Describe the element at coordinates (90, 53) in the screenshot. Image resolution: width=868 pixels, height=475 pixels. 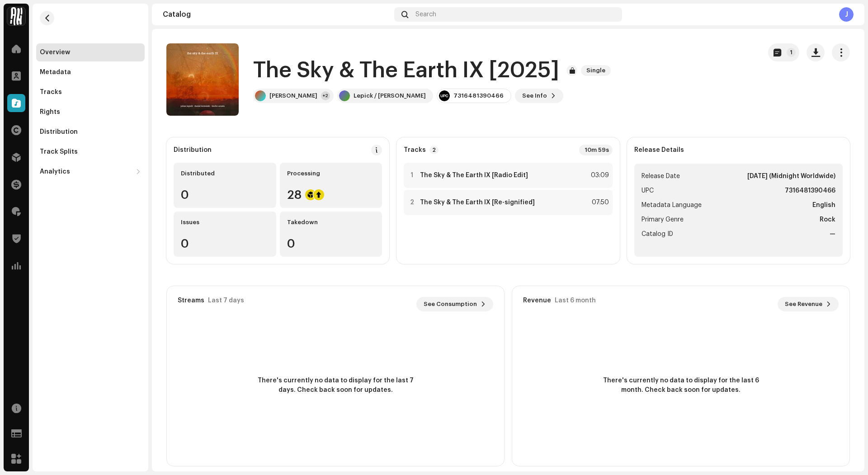
I see `re-m-nav-item: Overview` at that location.